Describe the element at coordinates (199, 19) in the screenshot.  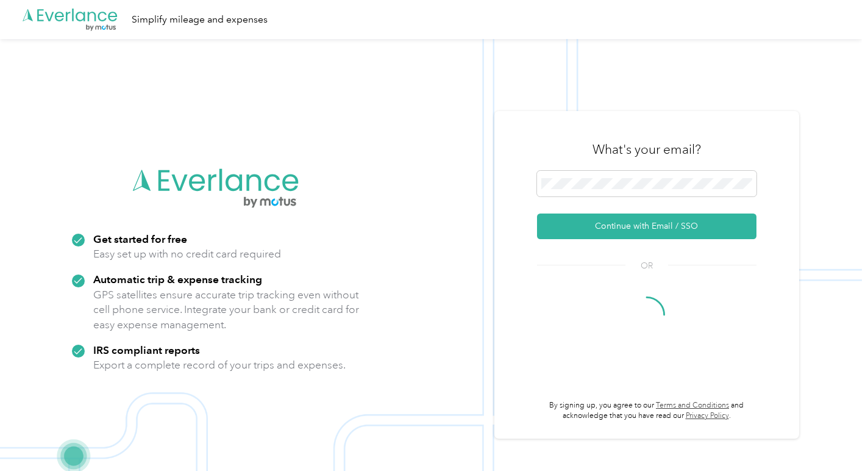
I see `div: Simplify mileage and expenses` at that location.